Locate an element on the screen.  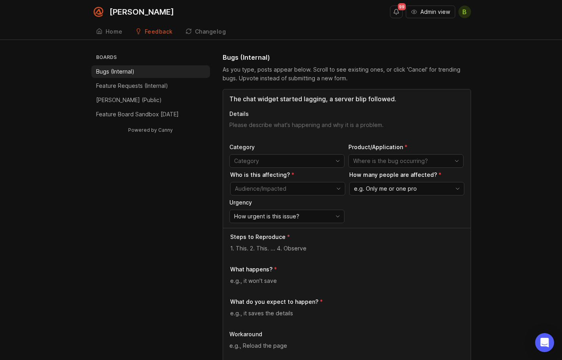
p: How many people are affected? is located at coordinates (407, 175).